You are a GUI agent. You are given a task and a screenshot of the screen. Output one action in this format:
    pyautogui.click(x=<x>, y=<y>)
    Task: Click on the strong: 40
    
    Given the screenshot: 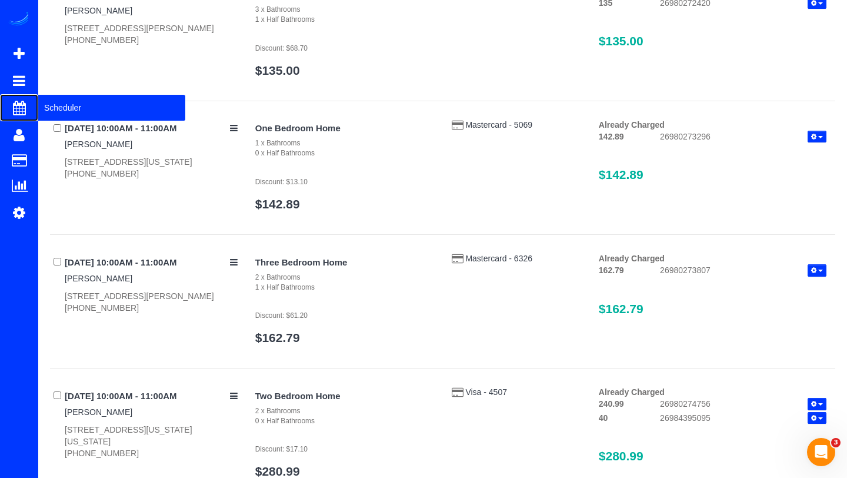 What is the action you would take?
    pyautogui.click(x=604, y=418)
    